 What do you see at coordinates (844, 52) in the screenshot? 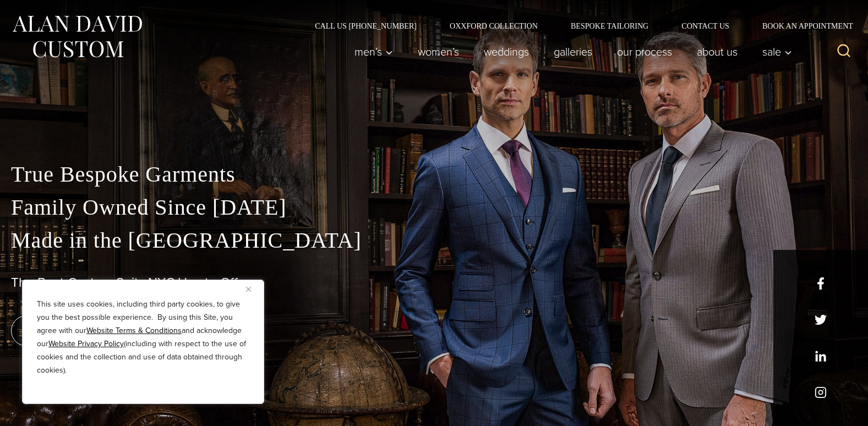
I see `button: View Search Form` at bounding box center [844, 52].